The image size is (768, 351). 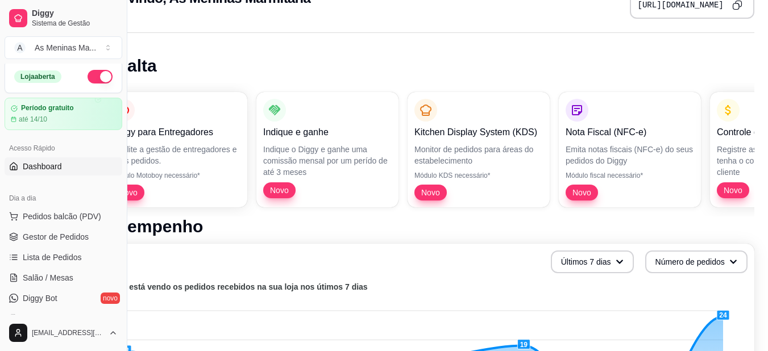 What do you see at coordinates (479, 176) in the screenshot?
I see `p: Módulo KDS necessário*` at bounding box center [479, 176].